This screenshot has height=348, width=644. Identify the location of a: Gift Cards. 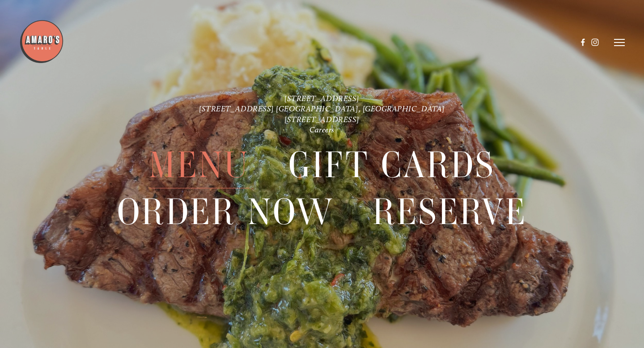
(392, 165).